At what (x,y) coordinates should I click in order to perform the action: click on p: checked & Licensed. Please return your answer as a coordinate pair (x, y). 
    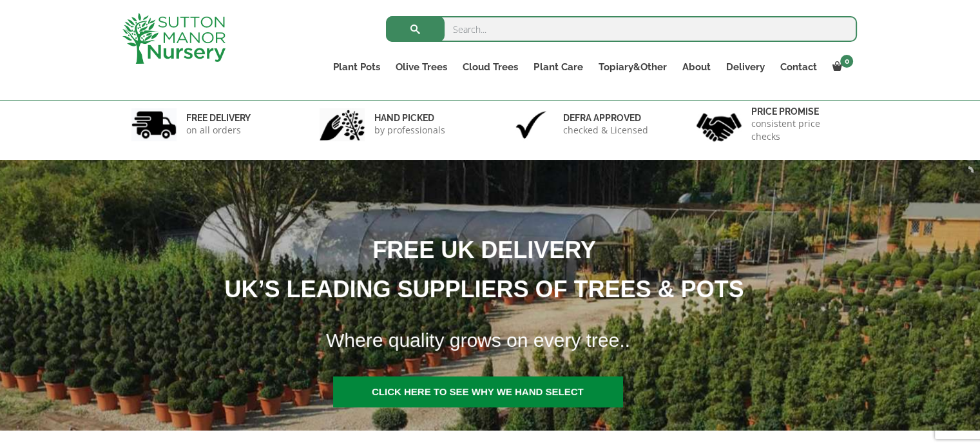
    Looking at the image, I should click on (606, 130).